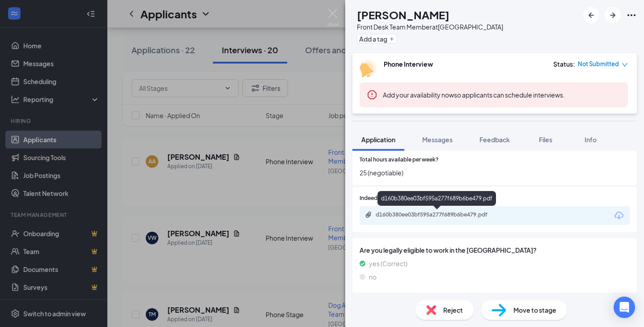  What do you see at coordinates (399, 160) in the screenshot?
I see `span: Total hours available per week?` at bounding box center [399, 160].